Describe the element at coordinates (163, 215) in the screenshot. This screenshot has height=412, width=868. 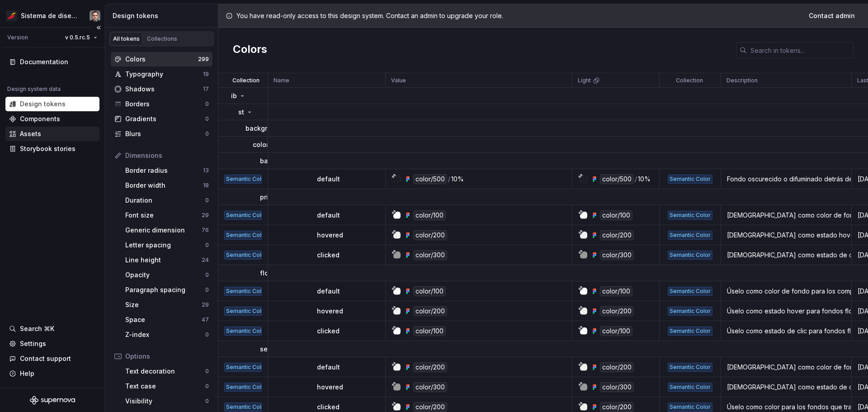
I see `div: Font size` at that location.